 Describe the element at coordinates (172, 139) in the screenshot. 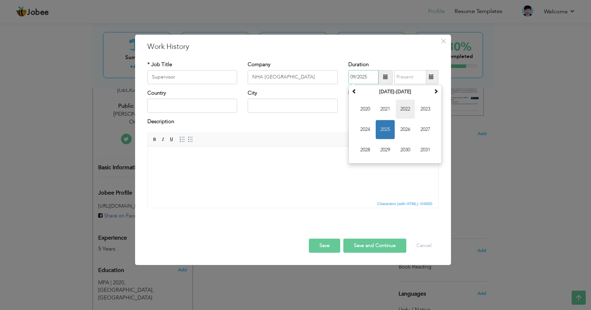

I see `a: Underline` at that location.